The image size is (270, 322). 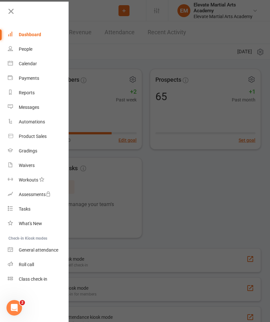 I want to click on a: Messages, so click(x=38, y=107).